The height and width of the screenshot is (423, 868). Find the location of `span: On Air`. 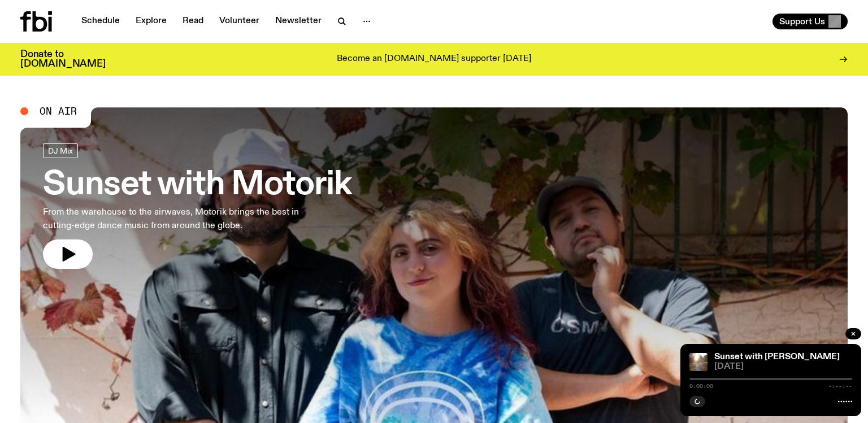

span: On Air is located at coordinates (58, 111).